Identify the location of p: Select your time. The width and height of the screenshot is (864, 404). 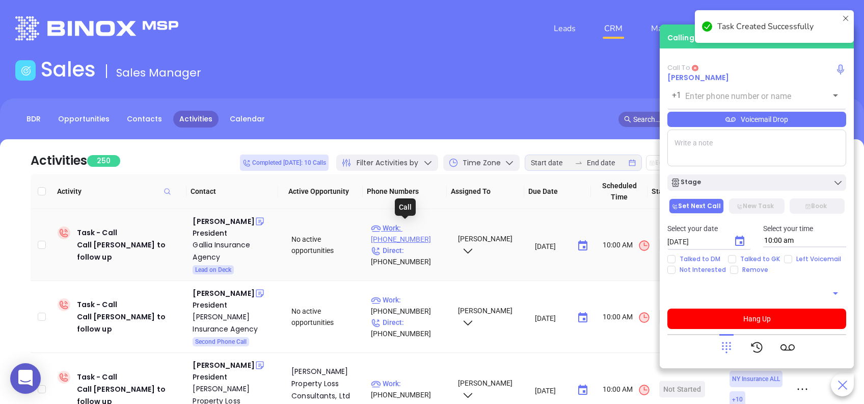
(805, 228).